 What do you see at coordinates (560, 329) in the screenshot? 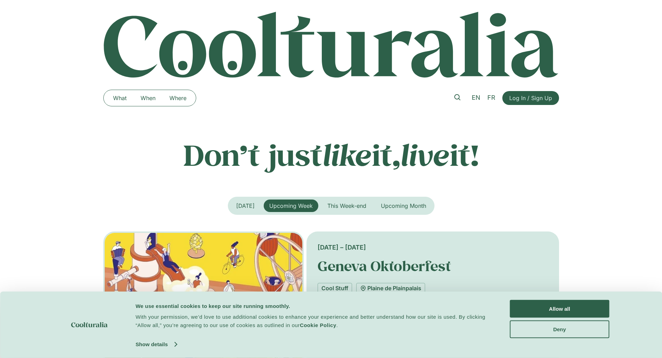
I see `button: Deny` at bounding box center [560, 329].